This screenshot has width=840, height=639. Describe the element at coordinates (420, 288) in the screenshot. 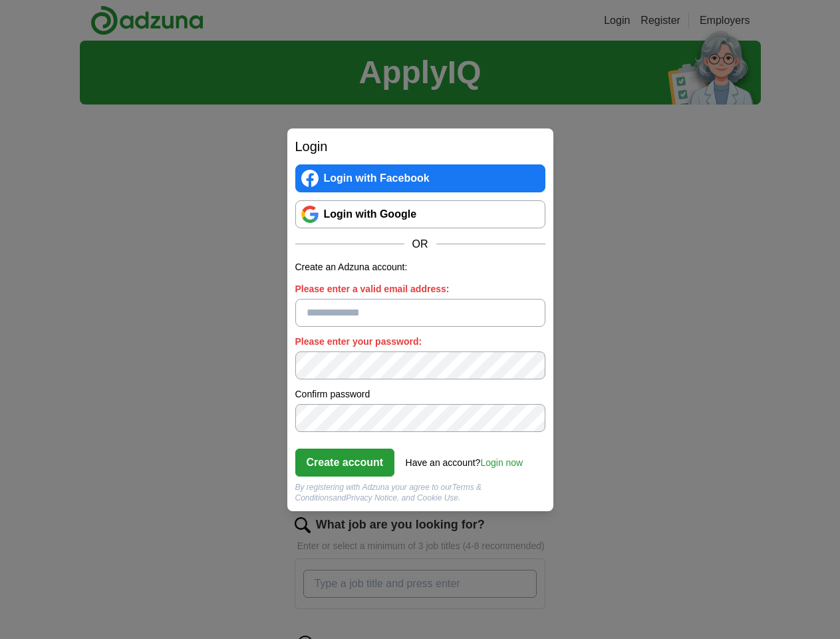

I see `label: Please enter a valid email address:` at that location.